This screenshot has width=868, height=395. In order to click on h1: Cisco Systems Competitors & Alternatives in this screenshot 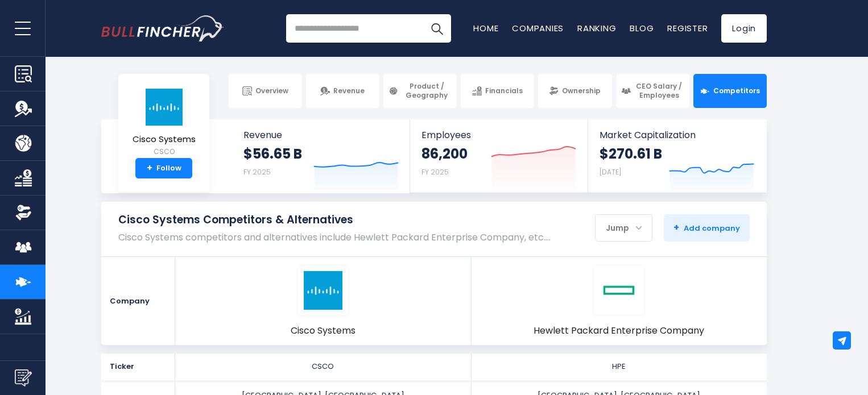, I will do `click(334, 220)`.